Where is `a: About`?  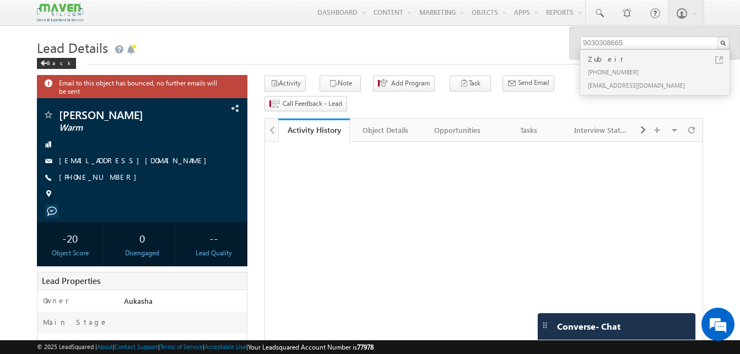 a: About is located at coordinates (105, 346).